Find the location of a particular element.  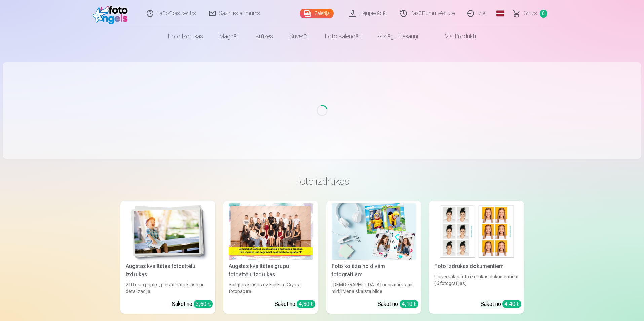

img: Augstas kvalitātes fotoattēlu izdrukas is located at coordinates (168, 231).